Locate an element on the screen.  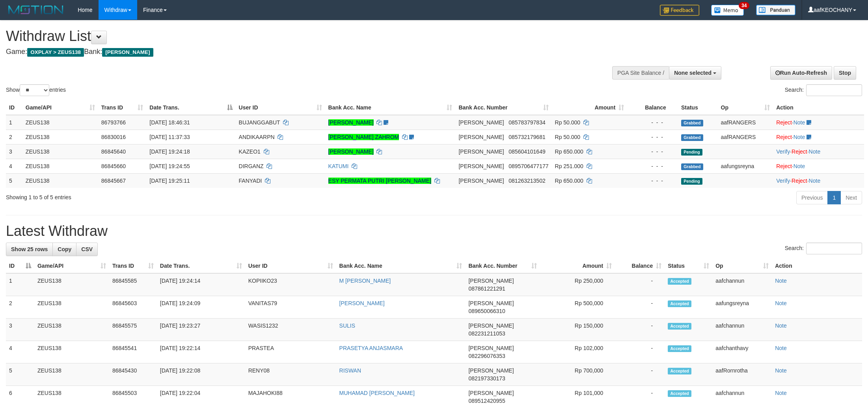
span: CSV is located at coordinates (86, 249).